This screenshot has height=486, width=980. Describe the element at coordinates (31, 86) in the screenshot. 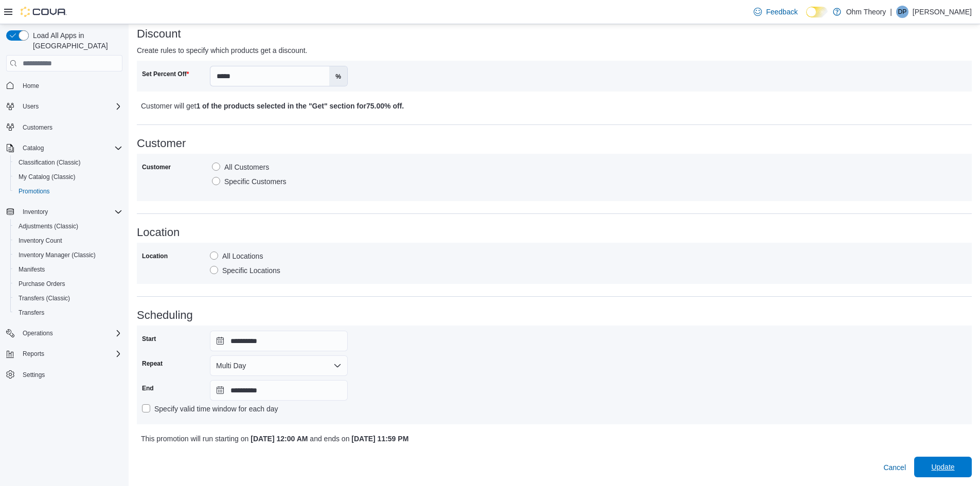

I see `a: Home` at that location.